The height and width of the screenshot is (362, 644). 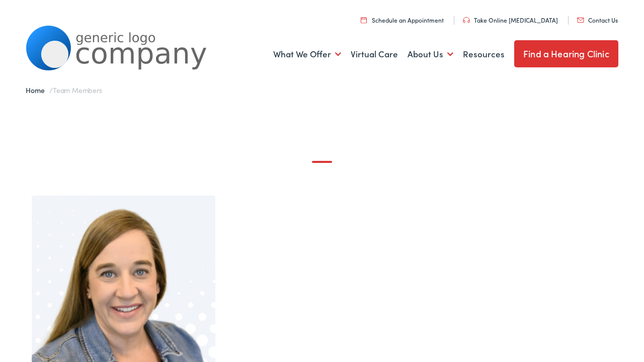 What do you see at coordinates (375, 54) in the screenshot?
I see `a: Virtual Care` at bounding box center [375, 54].